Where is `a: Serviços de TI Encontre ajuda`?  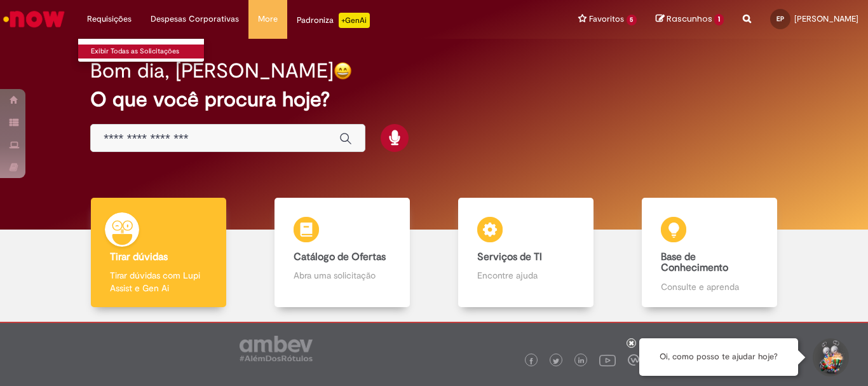 a: Serviços de TI Encontre ajuda is located at coordinates (526, 252).